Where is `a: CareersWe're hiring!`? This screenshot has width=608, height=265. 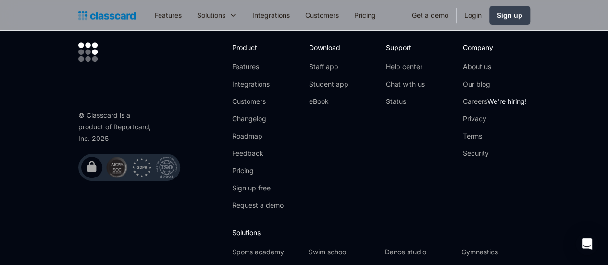
a: CareersWe're hiring! is located at coordinates (495, 101).